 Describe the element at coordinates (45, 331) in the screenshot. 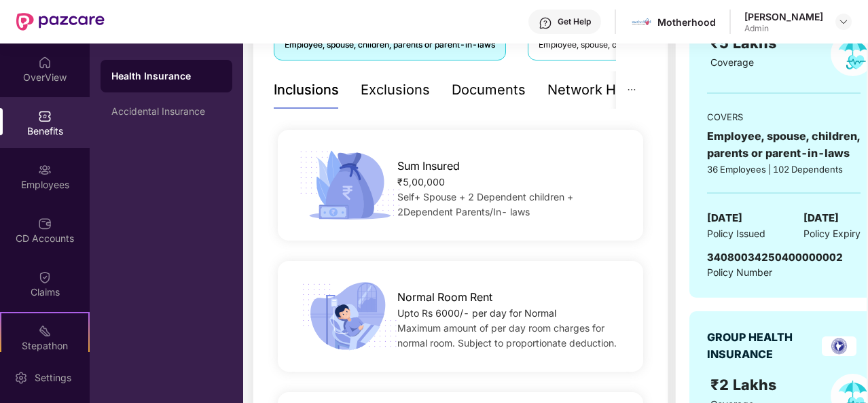

I see `img: svg+xml;base64,PHN2ZyB4bWxucz0iaHR0cDovL3d3dy53My5vcmcvMjAwMC9zdmciIHdpZHRoPSIyMSIgaGVpZ2h0PSIyMC...` at that location.